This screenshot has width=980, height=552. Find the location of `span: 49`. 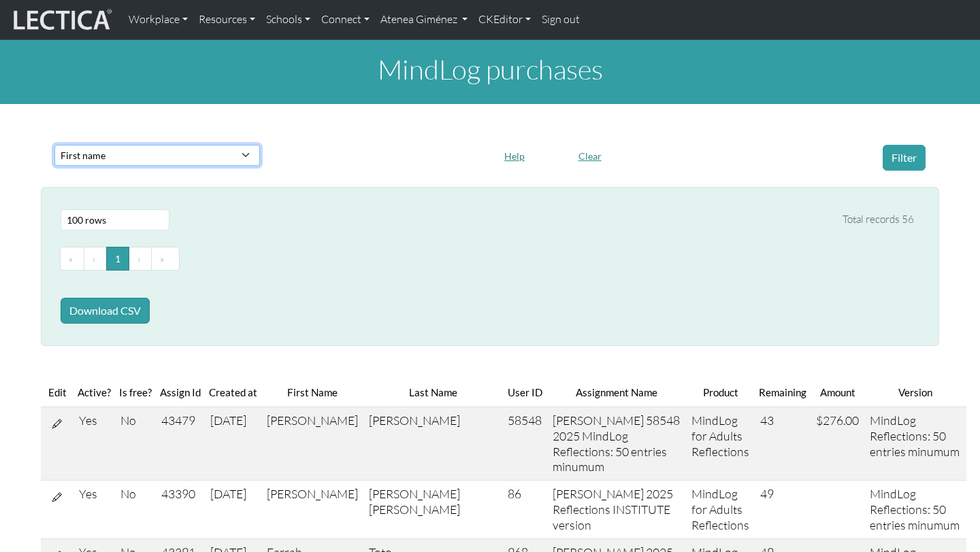

span: 49 is located at coordinates (767, 493).